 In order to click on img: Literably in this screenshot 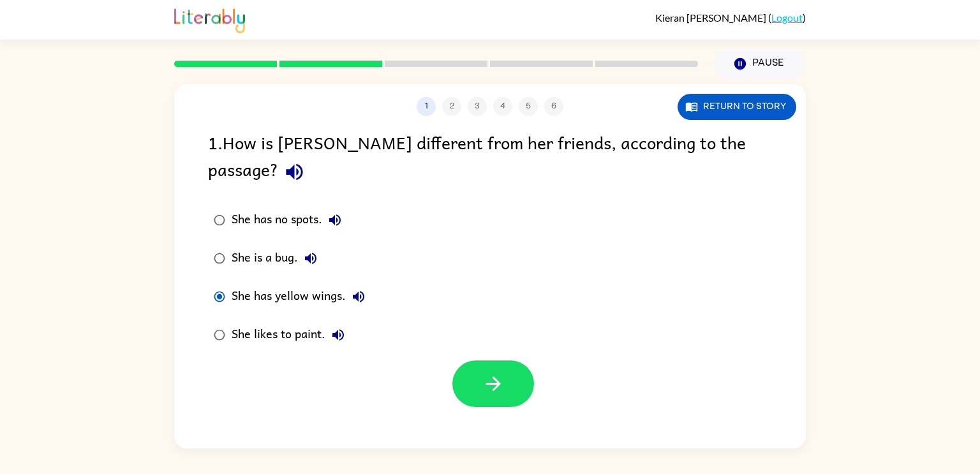, I will do `click(209, 19)`.